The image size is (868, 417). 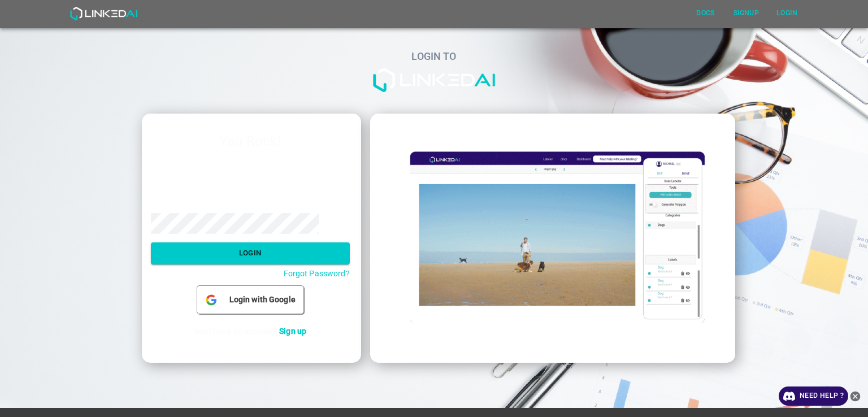 I want to click on a: Need Help ?, so click(x=813, y=396).